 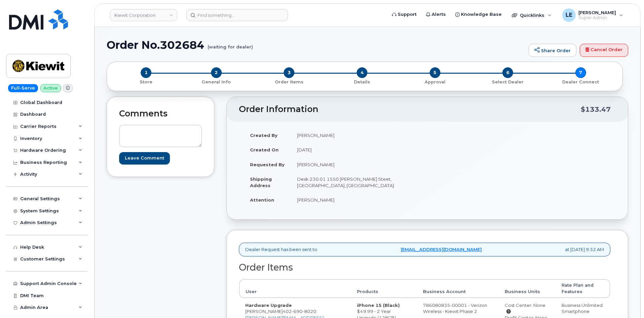 What do you see at coordinates (298, 312) in the screenshot?
I see `span: 690` at bounding box center [298, 312].